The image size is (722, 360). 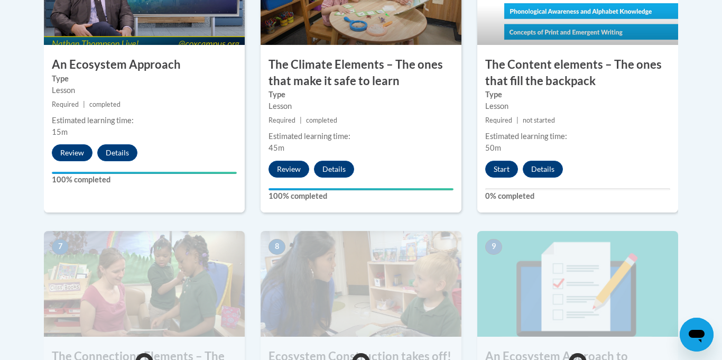 What do you see at coordinates (538, 120) in the screenshot?
I see `span: not started` at bounding box center [538, 120].